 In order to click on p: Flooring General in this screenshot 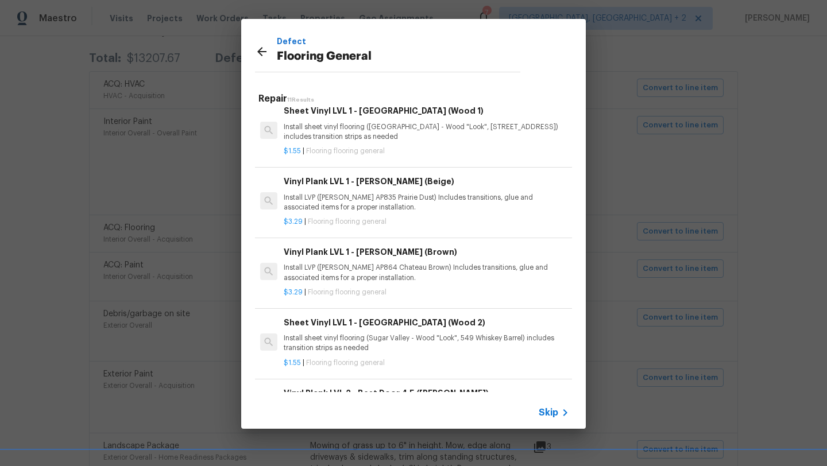, I will do `click(399, 57)`.